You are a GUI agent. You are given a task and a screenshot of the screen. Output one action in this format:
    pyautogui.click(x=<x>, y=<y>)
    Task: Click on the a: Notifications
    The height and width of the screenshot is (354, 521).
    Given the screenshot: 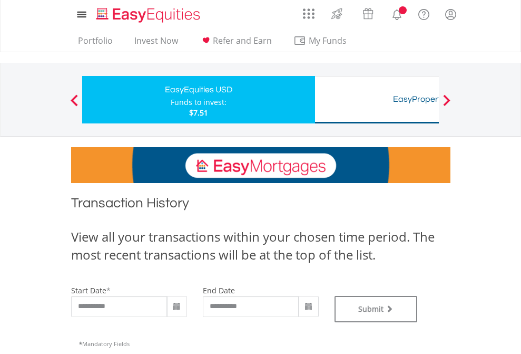 What is the action you would take?
    pyautogui.click(x=397, y=13)
    